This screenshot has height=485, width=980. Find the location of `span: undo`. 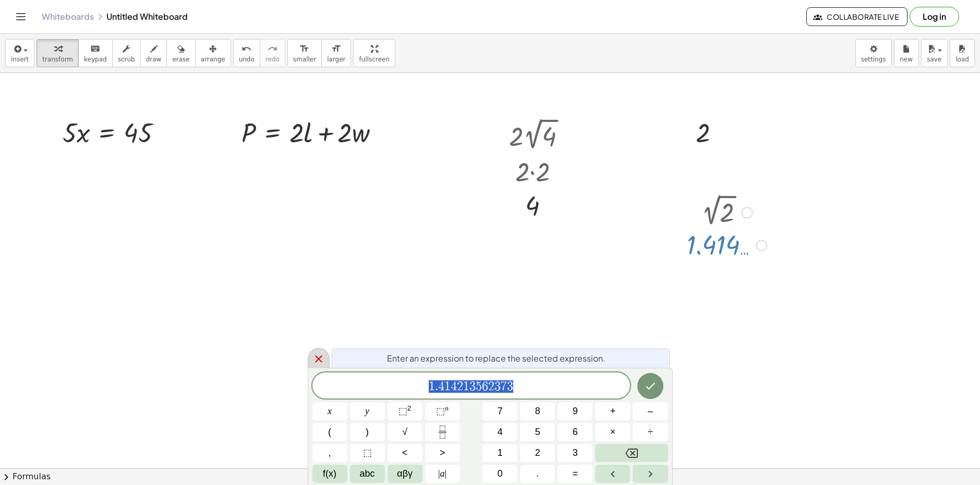

span: undo is located at coordinates (247, 59).